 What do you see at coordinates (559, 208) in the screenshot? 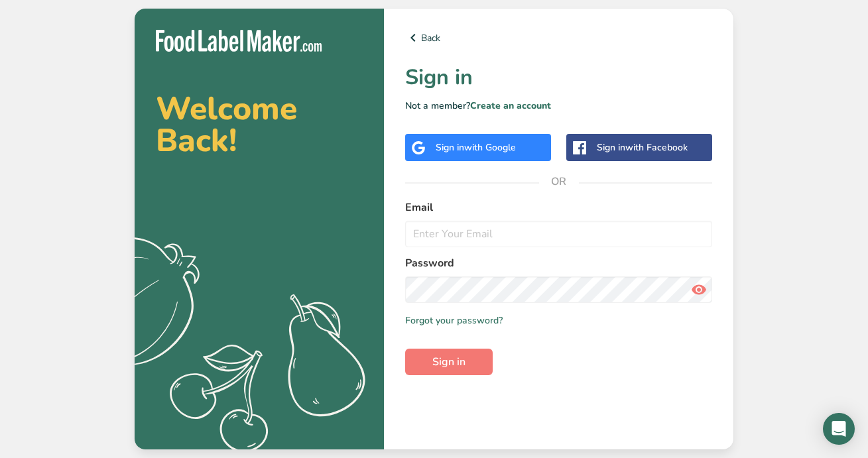
I see `label: Email` at bounding box center [559, 208].